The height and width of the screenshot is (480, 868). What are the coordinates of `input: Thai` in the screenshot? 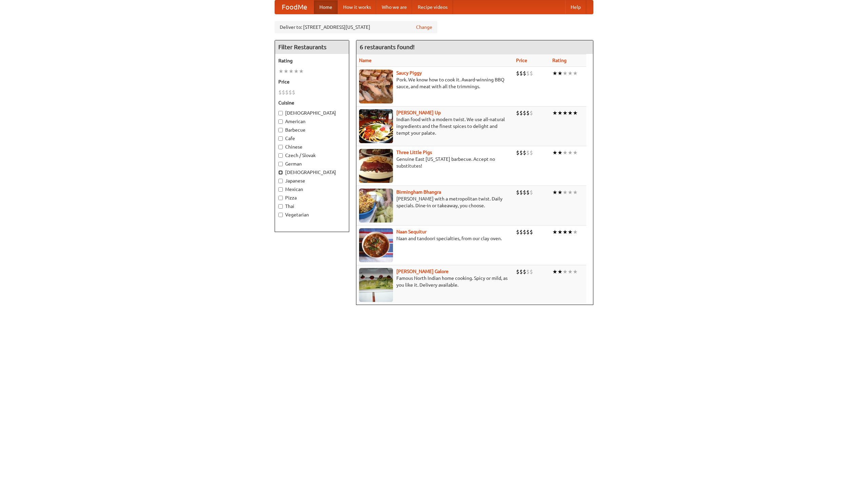 It's located at (281, 207).